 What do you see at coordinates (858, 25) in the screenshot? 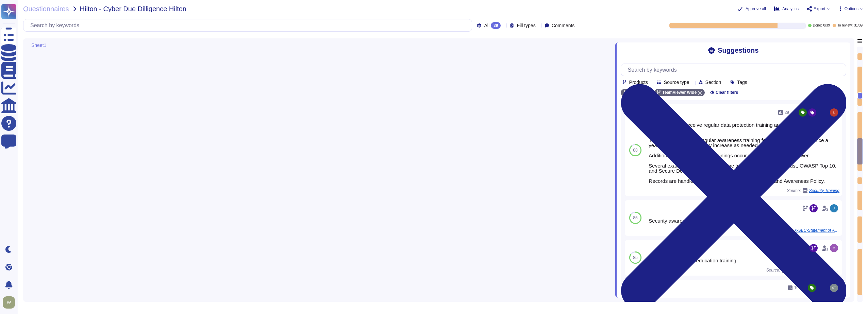
I see `span: 31 / 39` at bounding box center [858, 25].